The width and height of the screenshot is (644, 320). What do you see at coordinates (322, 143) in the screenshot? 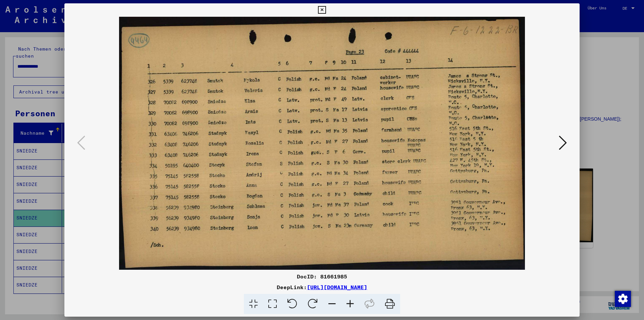
I see `img: 001.jpg` at bounding box center [322, 143].